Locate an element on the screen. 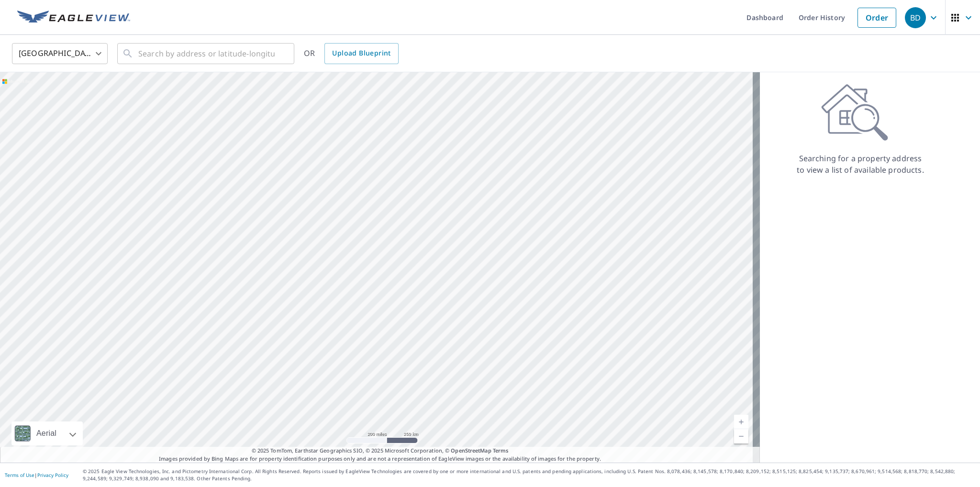 This screenshot has width=980, height=487. a: Privacy Policy is located at coordinates (53, 475).